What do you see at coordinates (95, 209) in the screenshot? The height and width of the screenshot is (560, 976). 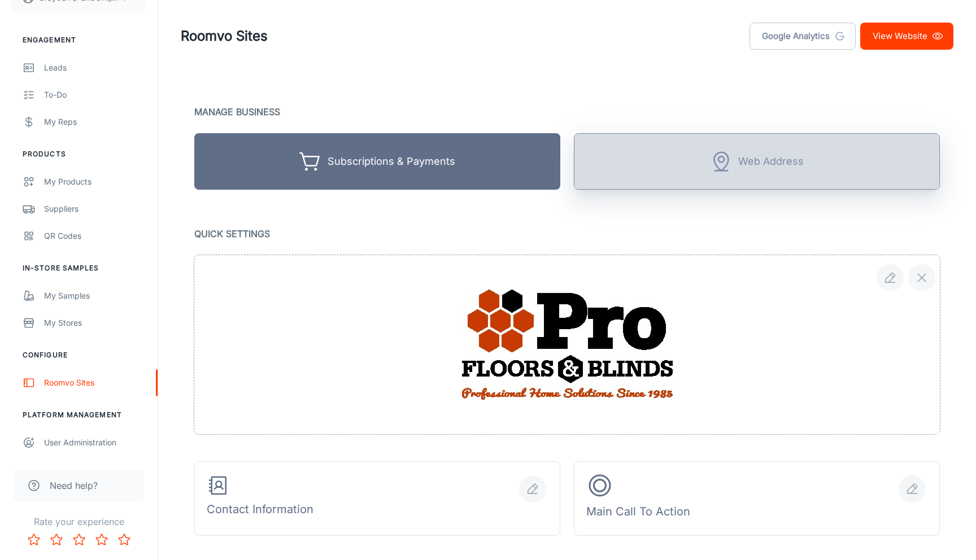 I see `div: Suppliers` at bounding box center [95, 209].